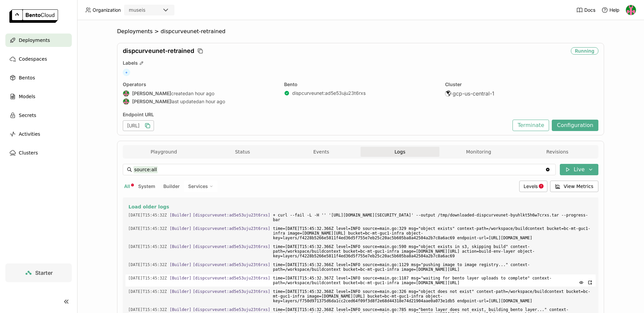 The width and height of the screenshot is (644, 313). Describe the element at coordinates (360, 32) in the screenshot. I see `nav: Breadcrumbs navigation` at that location.